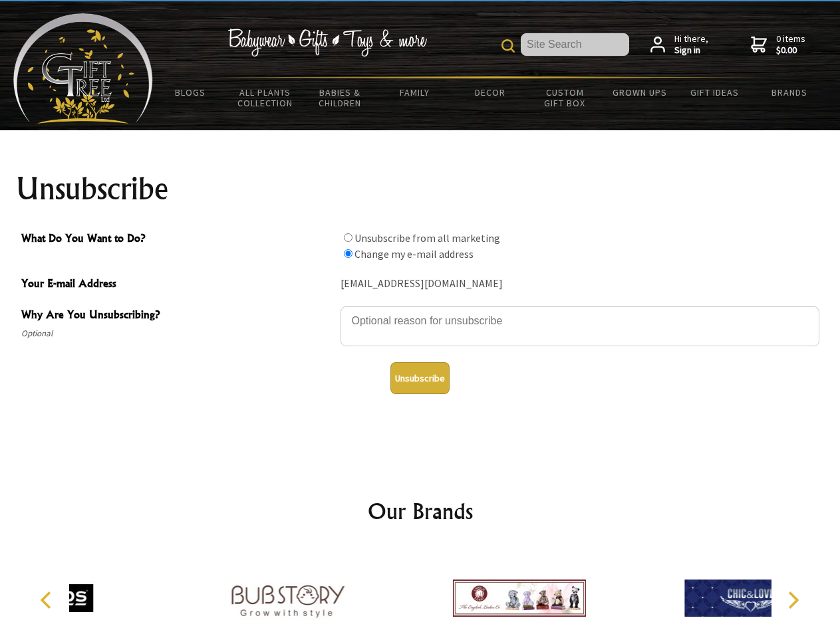  What do you see at coordinates (340, 97) in the screenshot?
I see `a: Babies & Children` at bounding box center [340, 97].